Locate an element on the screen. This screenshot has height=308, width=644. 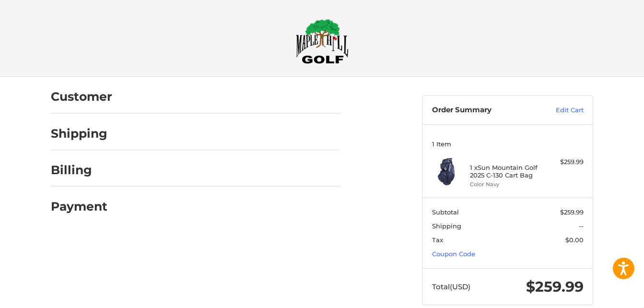
h4: 1 x Sun Mountain Golf 2025 C-130 Cart Bag is located at coordinates (506, 172).